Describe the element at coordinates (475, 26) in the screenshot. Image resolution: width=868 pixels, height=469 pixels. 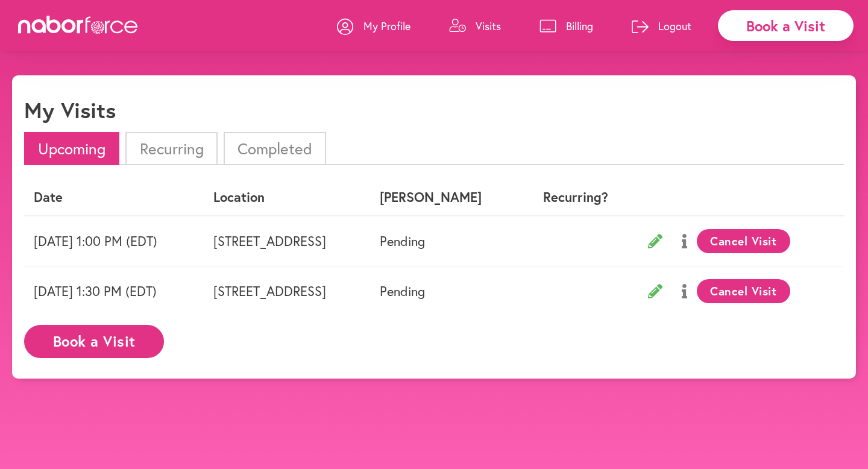
I see `a: Visits` at that location.